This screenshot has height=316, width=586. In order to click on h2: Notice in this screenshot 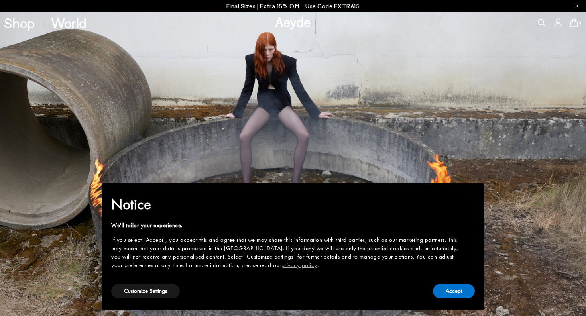, I will do `click(287, 204)`.